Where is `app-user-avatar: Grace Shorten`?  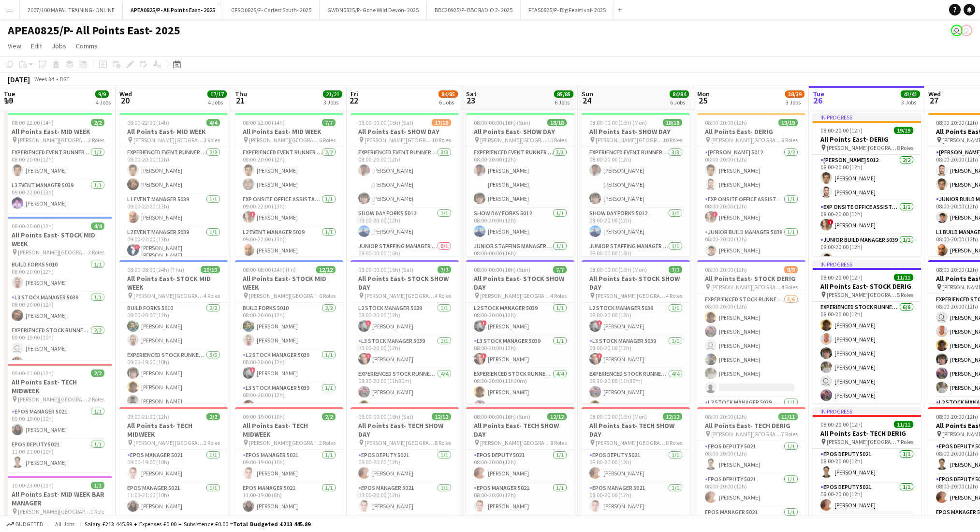
app-user-avatar: Grace Shorten is located at coordinates (957, 30).